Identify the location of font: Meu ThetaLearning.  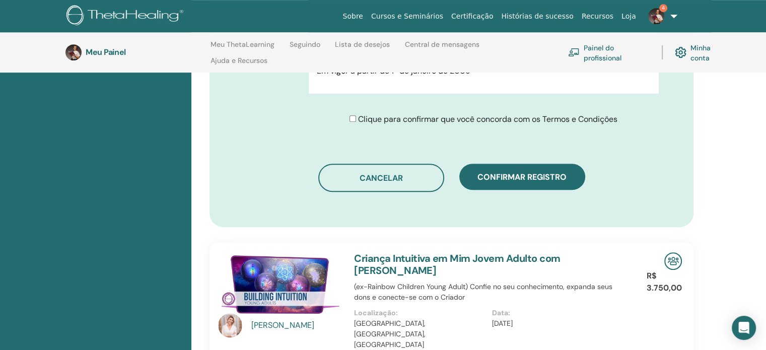
(242, 44).